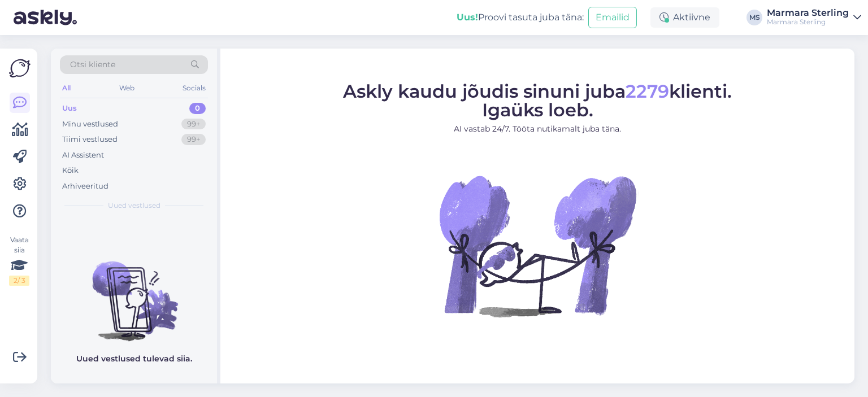  What do you see at coordinates (134, 206) in the screenshot?
I see `span: Uued vestlused` at bounding box center [134, 206].